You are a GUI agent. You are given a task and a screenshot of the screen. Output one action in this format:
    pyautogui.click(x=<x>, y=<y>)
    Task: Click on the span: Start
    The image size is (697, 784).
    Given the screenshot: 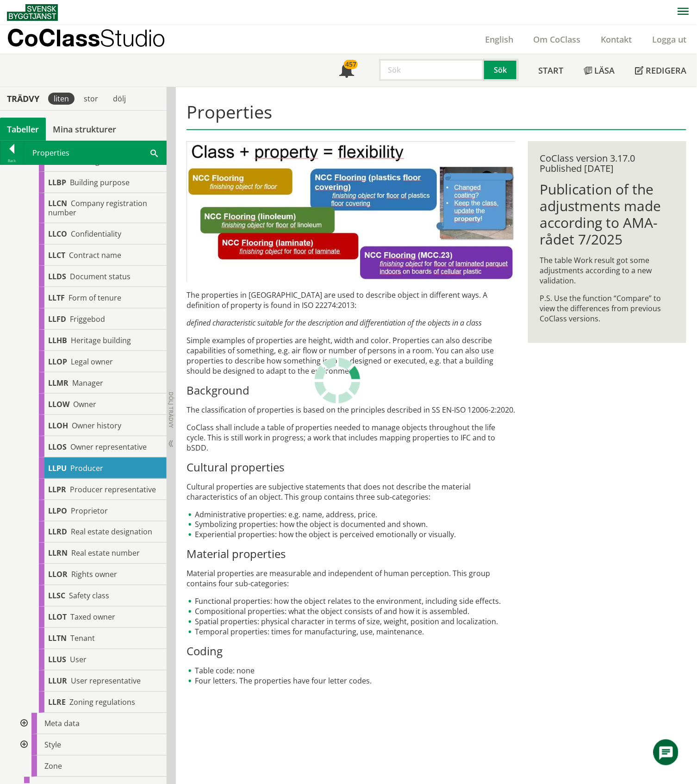 What is the action you would take?
    pyautogui.click(x=552, y=70)
    